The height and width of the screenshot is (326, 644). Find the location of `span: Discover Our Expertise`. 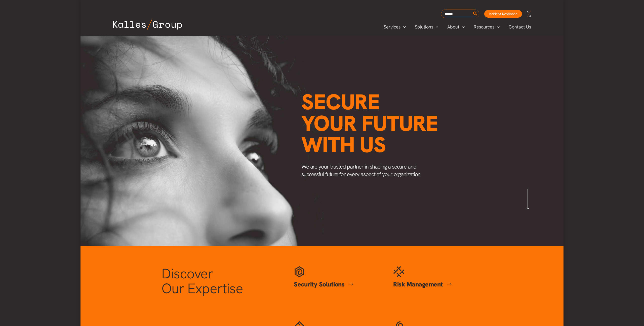

span: Discover Our Expertise is located at coordinates (202, 281).